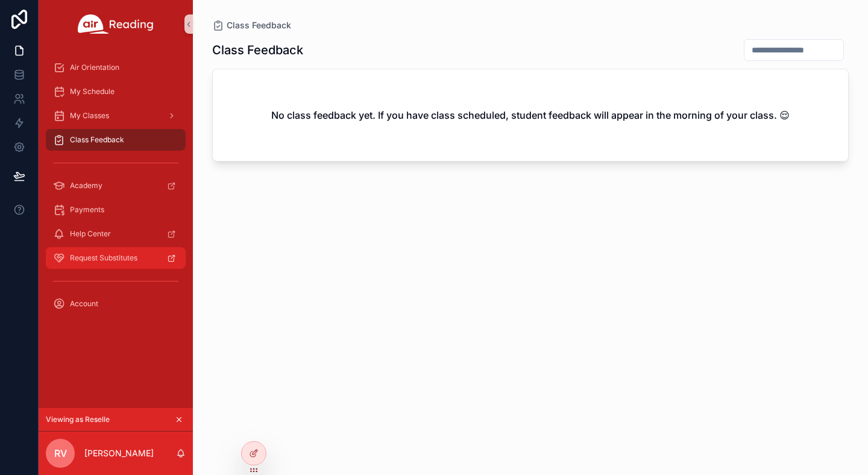 The width and height of the screenshot is (868, 475). What do you see at coordinates (115, 24) in the screenshot?
I see `img: App logo` at bounding box center [115, 24].